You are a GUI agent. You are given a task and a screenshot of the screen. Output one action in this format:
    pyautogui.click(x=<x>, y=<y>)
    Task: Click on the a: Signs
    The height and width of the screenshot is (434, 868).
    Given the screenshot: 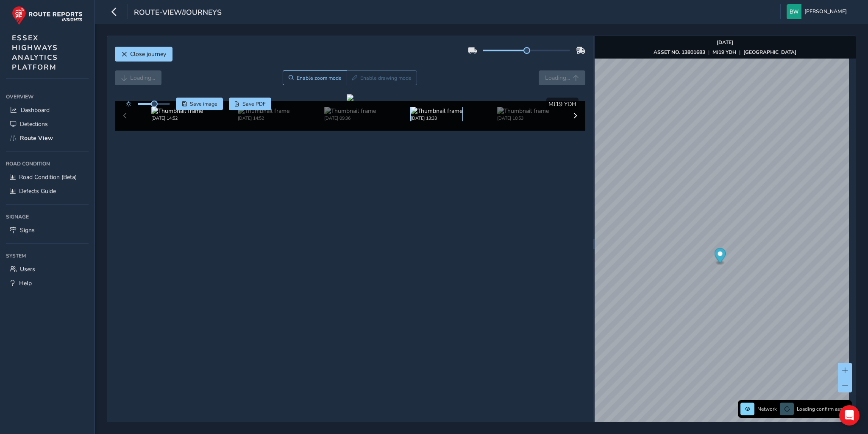 What is the action you would take?
    pyautogui.click(x=47, y=230)
    